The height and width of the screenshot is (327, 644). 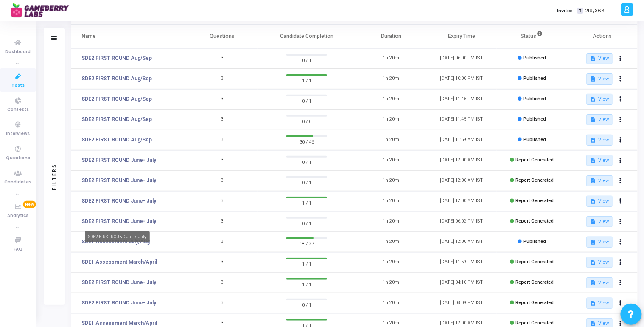 I want to click on label: Invites:, so click(x=566, y=11).